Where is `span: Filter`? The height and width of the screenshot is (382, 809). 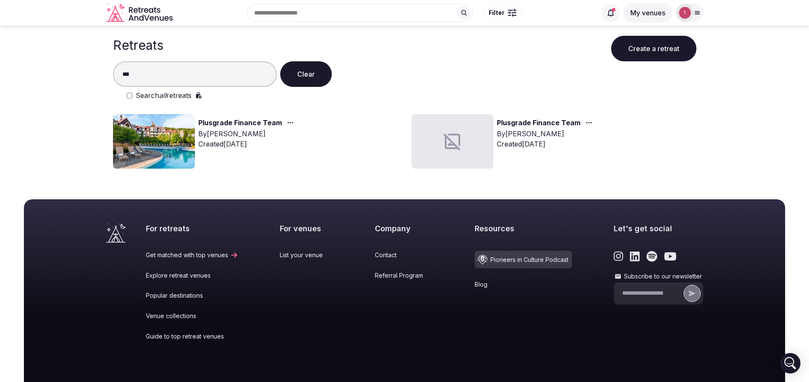 span: Filter is located at coordinates (496, 13).